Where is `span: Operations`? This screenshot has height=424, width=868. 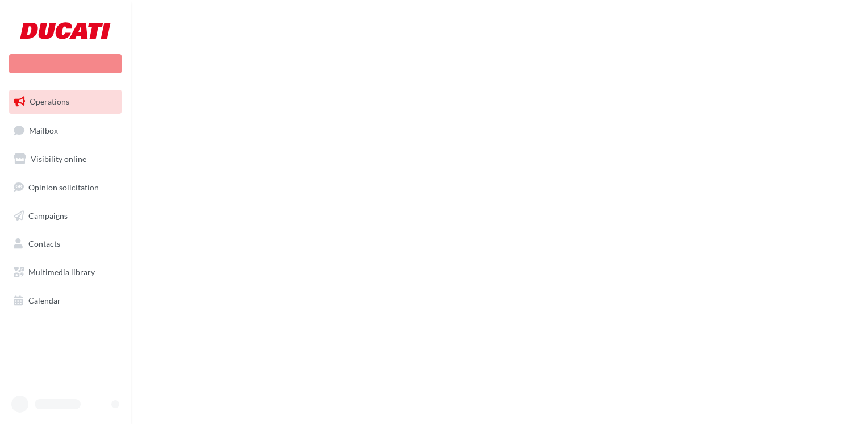
span: Operations is located at coordinates (50, 101).